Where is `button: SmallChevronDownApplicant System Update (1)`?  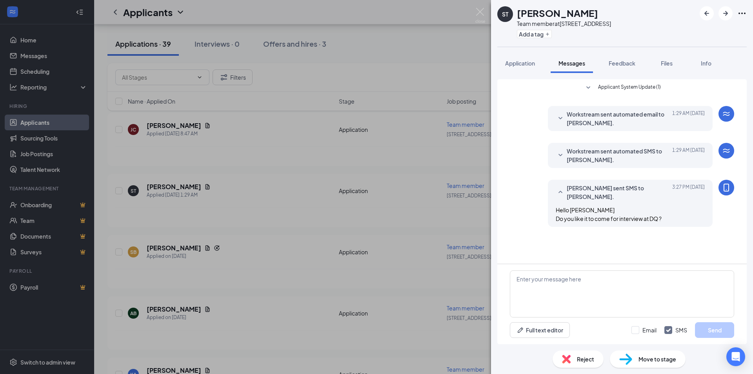
button: SmallChevronDownApplicant System Update (1) is located at coordinates (622, 88).